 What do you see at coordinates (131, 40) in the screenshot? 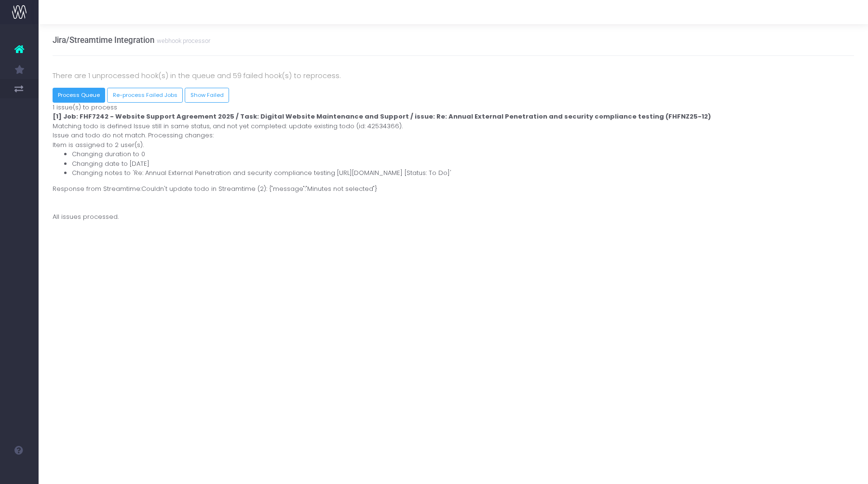
I see `h3: Jira/Streamtime Integration` at bounding box center [131, 40].